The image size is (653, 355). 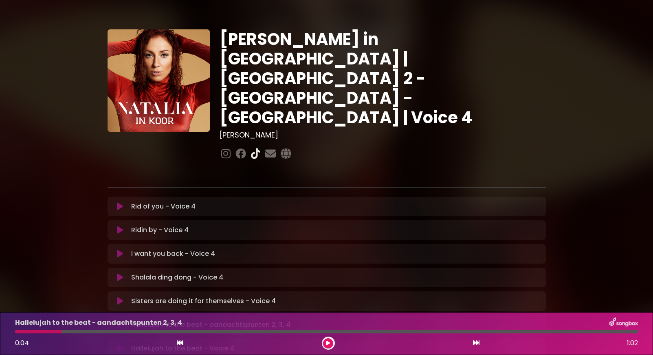 What do you see at coordinates (633, 343) in the screenshot?
I see `span: 1:02` at bounding box center [633, 343].